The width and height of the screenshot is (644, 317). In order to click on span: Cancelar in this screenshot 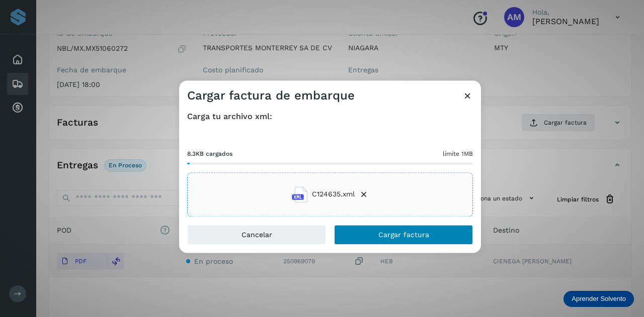, I will do `click(257, 235)`.